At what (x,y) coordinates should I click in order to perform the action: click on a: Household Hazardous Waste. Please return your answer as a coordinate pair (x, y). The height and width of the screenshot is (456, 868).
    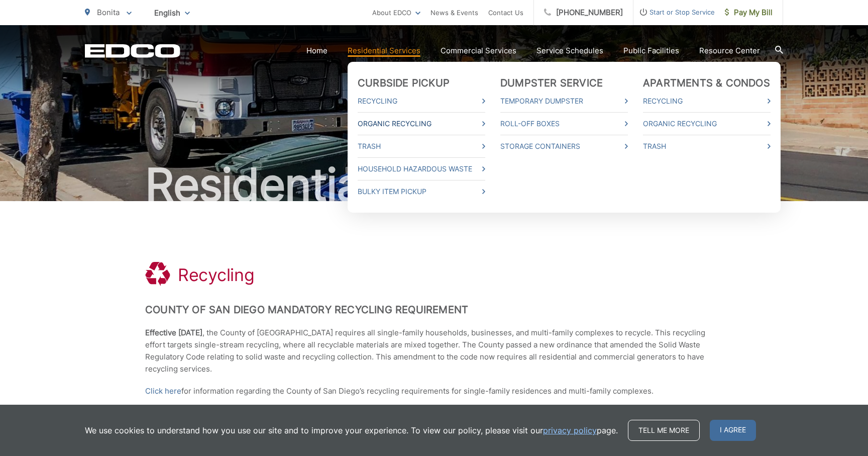
    Looking at the image, I should click on (421, 169).